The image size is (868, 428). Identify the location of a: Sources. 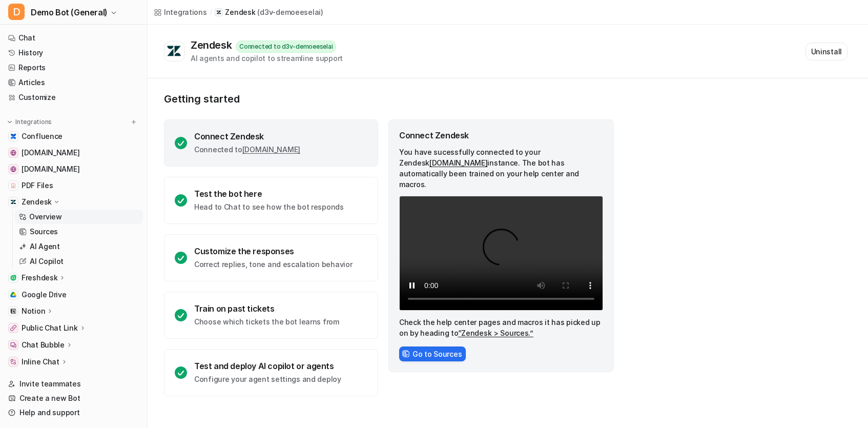
(79, 232).